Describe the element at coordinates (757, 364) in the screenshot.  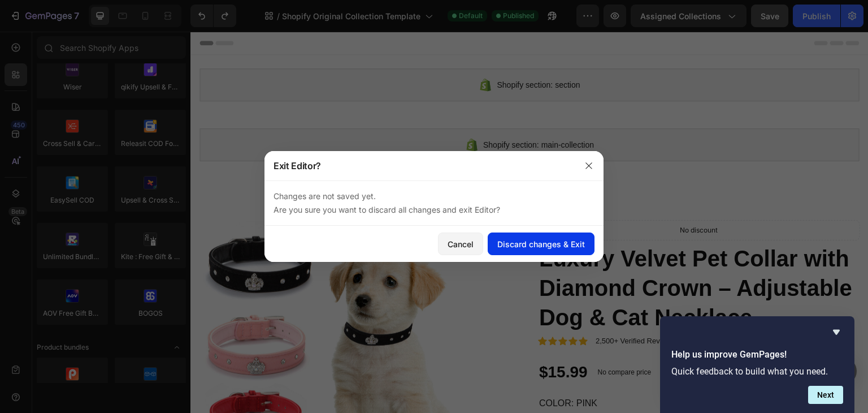
I see `div: Help us improve GemPages!` at that location.